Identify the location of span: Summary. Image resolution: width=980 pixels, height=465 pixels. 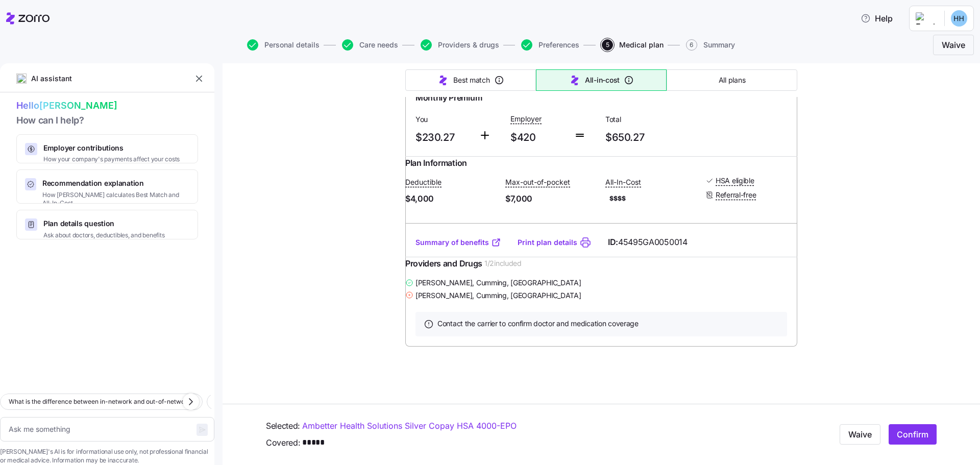
(719, 45).